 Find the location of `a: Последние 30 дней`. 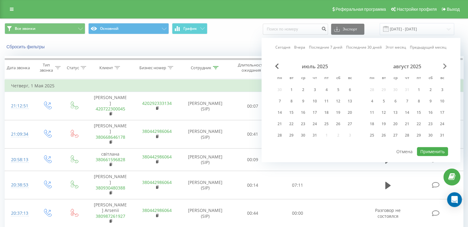

a: Последние 30 дней is located at coordinates (364, 47).